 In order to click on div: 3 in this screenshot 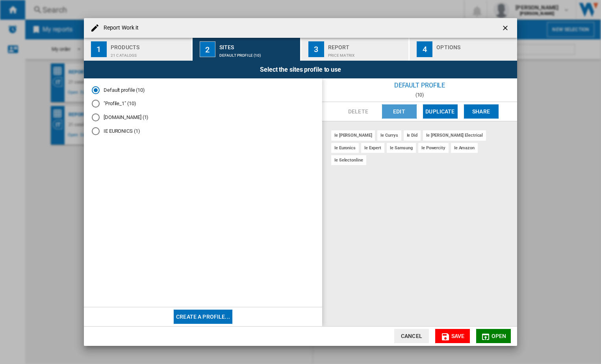, I will do `click(316, 49)`.